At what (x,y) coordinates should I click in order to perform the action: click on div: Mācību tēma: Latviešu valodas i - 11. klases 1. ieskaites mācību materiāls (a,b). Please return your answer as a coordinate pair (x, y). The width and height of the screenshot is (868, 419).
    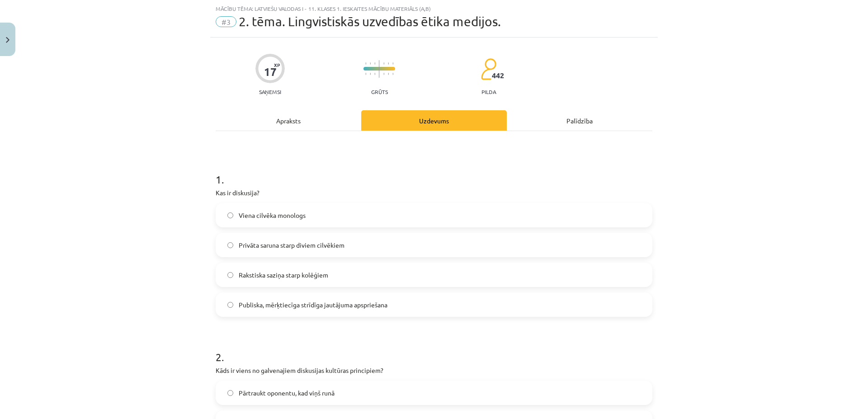
    Looking at the image, I should click on (434, 9).